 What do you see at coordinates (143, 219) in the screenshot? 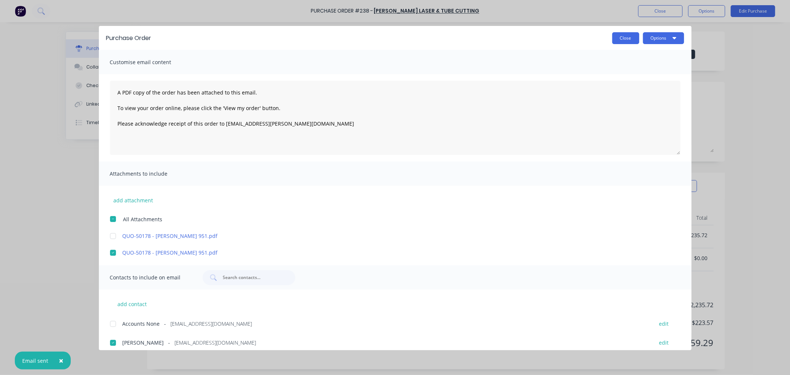
I see `span: All Attachments` at bounding box center [143, 219].